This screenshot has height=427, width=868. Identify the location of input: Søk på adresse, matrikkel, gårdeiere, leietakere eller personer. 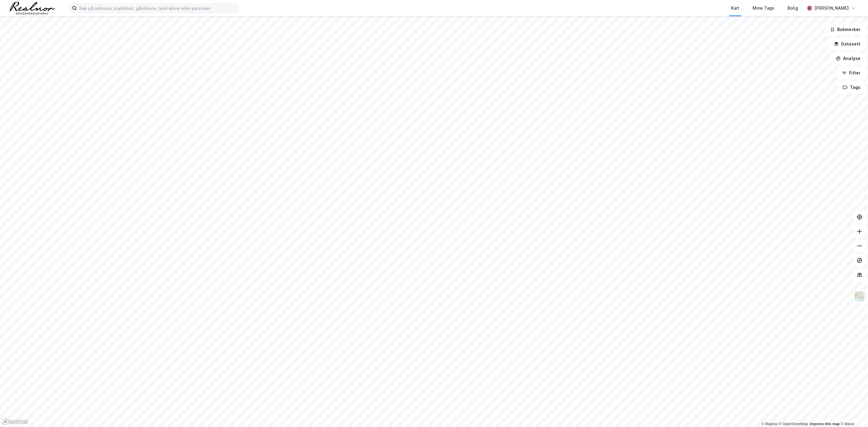
(157, 8).